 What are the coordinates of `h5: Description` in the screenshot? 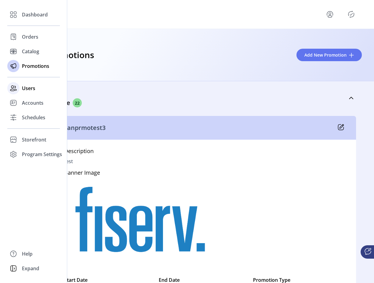 It's located at (79, 152).